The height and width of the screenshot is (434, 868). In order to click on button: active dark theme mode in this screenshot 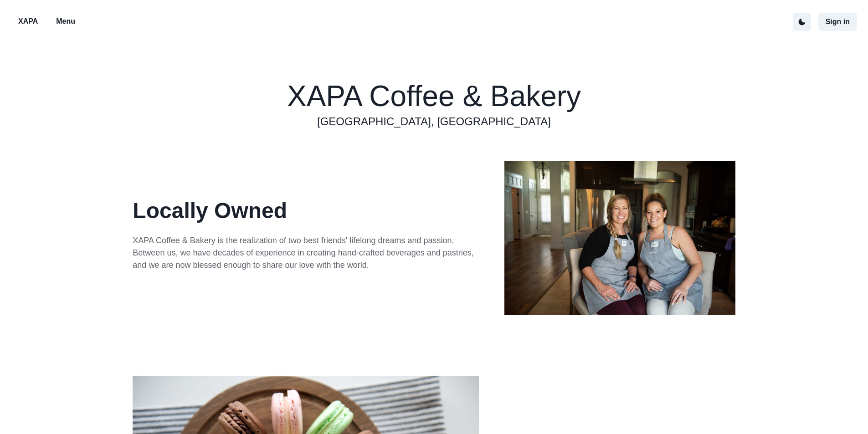, I will do `click(802, 22)`.